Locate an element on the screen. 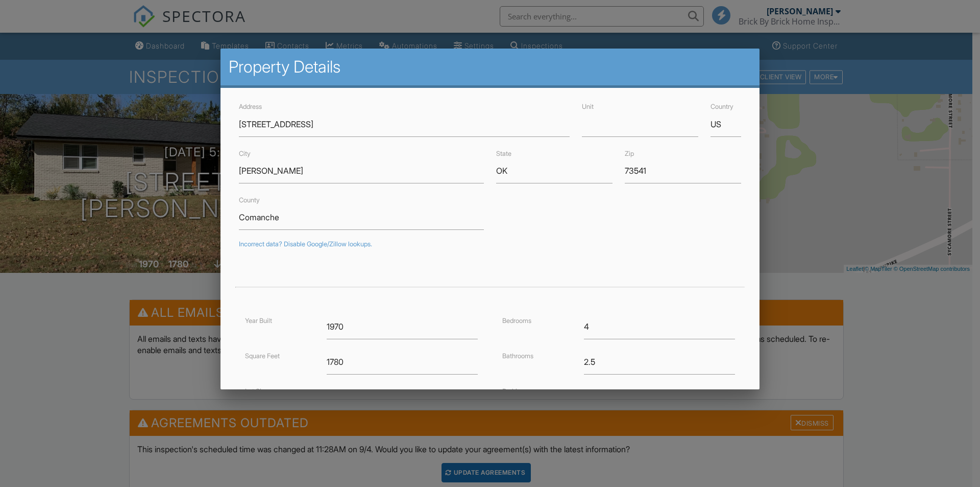 The height and width of the screenshot is (487, 980). h2: Property Details is located at coordinates (490, 67).